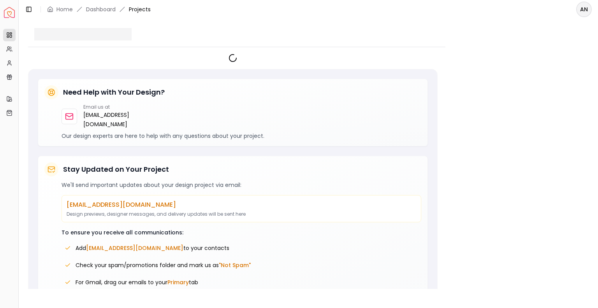  Describe the element at coordinates (9, 12) in the screenshot. I see `img: Spacejoy Logo` at that location.